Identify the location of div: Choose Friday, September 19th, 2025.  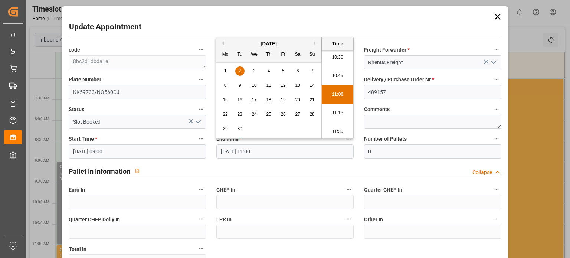
(283, 100).